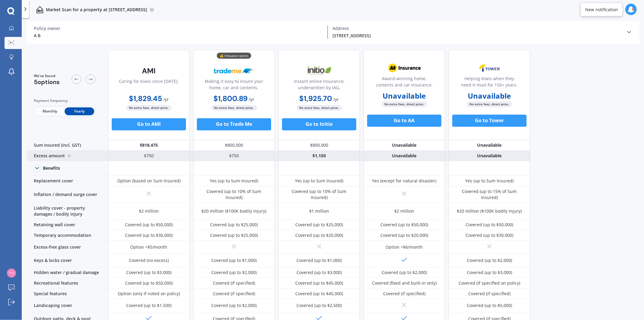 The image size is (644, 320). I want to click on div: $1,150, so click(319, 156).